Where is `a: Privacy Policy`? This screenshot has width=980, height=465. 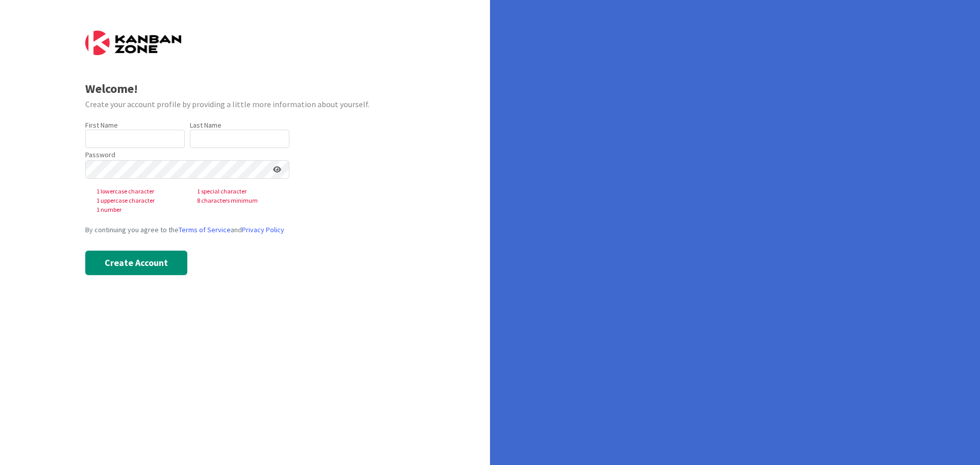
a: Privacy Policy is located at coordinates (263, 230).